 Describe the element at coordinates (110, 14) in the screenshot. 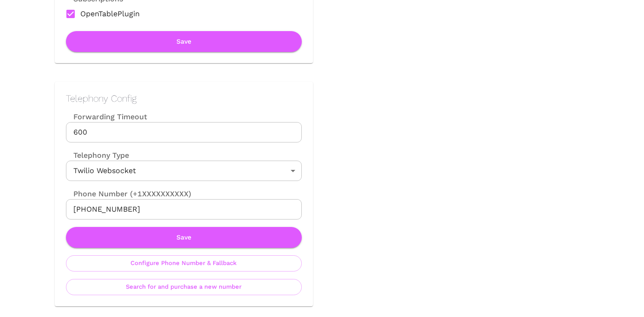

I see `span: OpenTablePlugin` at that location.